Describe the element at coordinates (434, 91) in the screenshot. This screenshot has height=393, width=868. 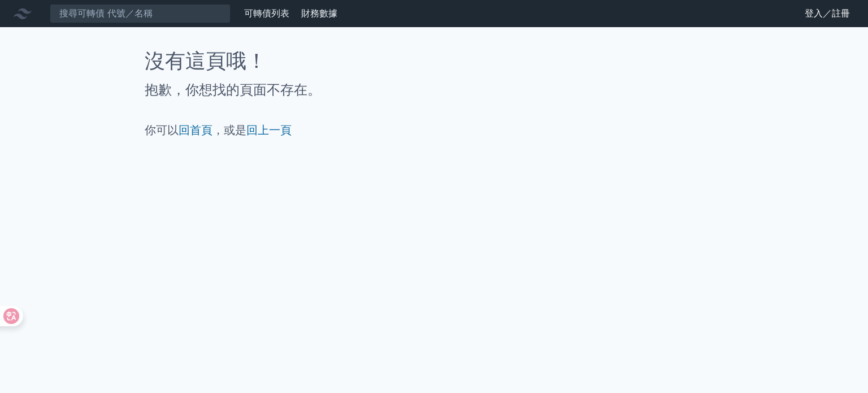
I see `h2: 抱歉，你想找的頁面不存在。` at that location.